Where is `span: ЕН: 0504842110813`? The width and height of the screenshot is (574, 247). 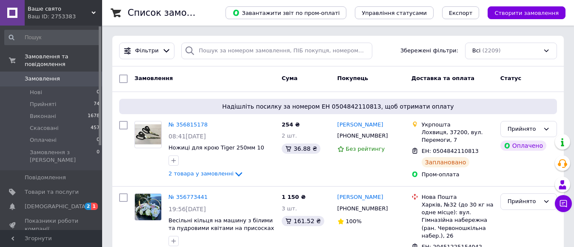 span: ЕН: 0504842110813 is located at coordinates (451, 151).